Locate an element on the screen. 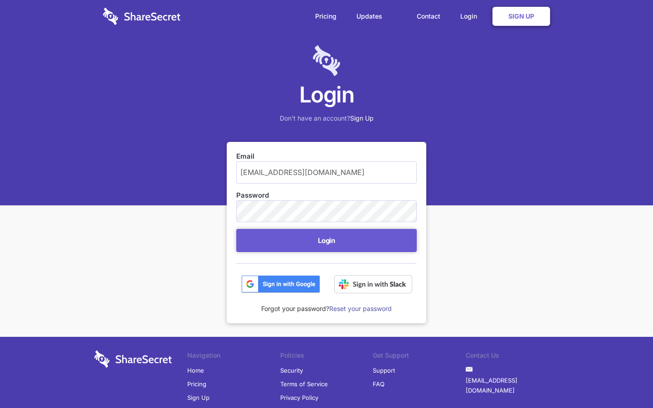  li: Get Support is located at coordinates (419, 357).